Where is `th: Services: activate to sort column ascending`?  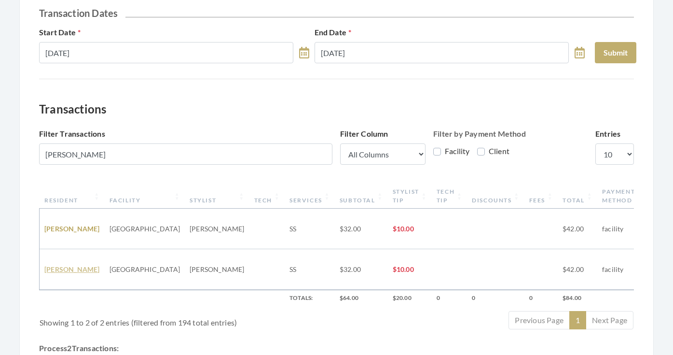
th: Services: activate to sort column ascending is located at coordinates (310, 196).